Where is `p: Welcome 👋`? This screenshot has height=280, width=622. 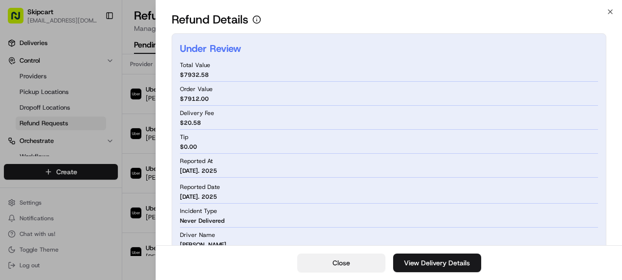 p: Welcome 👋 is located at coordinates (94, 46).